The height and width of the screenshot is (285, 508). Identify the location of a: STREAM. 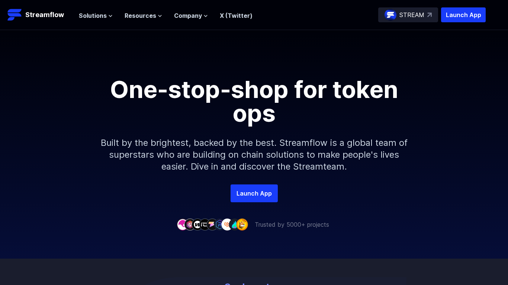
(408, 15).